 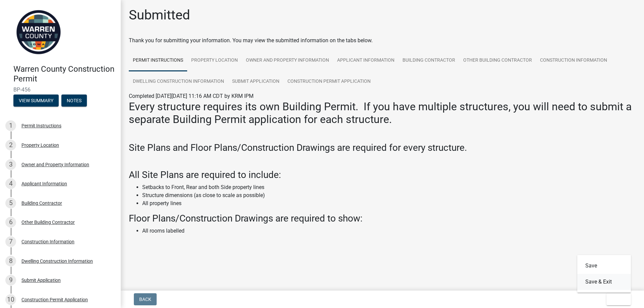 I want to click on img: Warren County, Iowa, so click(x=38, y=32).